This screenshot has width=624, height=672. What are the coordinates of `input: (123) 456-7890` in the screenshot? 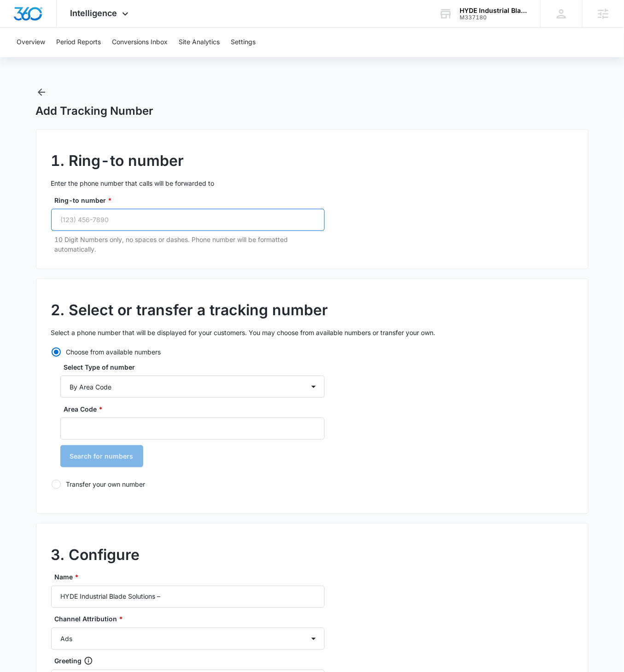 It's located at (188, 219).